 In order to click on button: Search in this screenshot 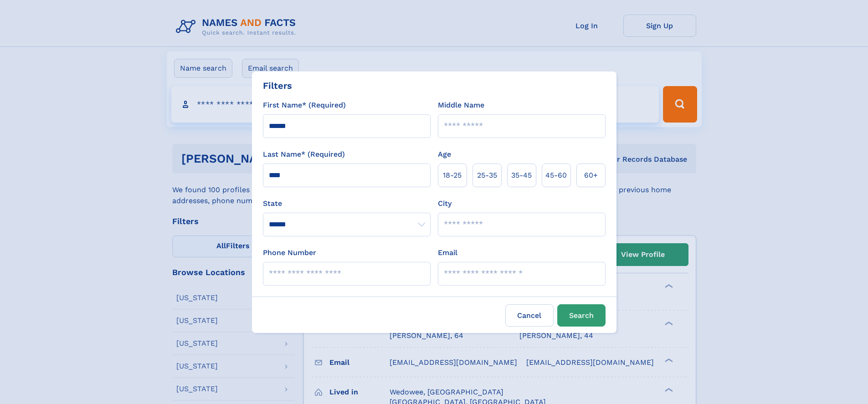, I will do `click(581, 316)`.